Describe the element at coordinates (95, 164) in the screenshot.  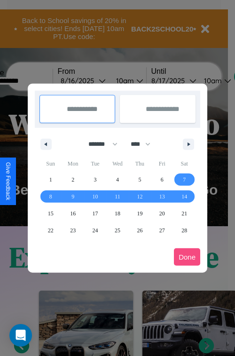
I see `span: Tue` at that location.